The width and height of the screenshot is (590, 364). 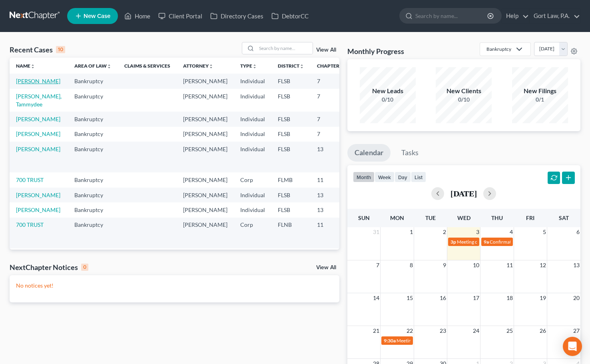 What do you see at coordinates (445, 265) in the screenshot?
I see `span: 9` at bounding box center [445, 265].